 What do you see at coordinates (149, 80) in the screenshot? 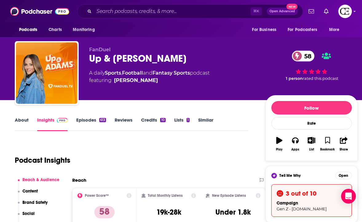
I see `span: featuring` at bounding box center [149, 80].